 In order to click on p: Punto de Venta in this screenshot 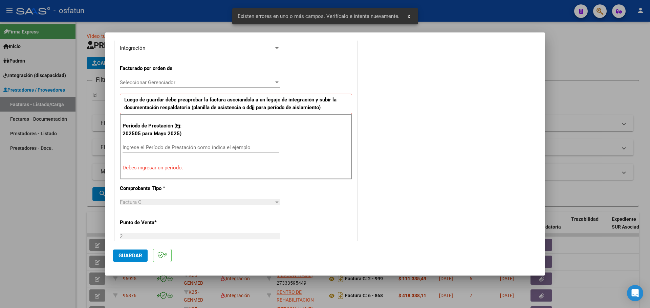, I will do `click(155, 223)`.